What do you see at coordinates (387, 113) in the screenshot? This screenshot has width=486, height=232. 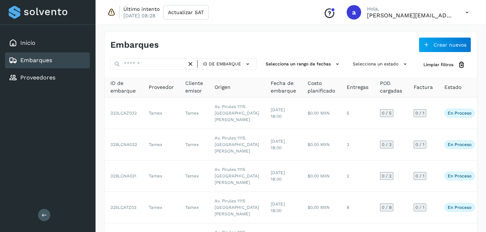 I see `span: 0 / 5` at bounding box center [387, 113].